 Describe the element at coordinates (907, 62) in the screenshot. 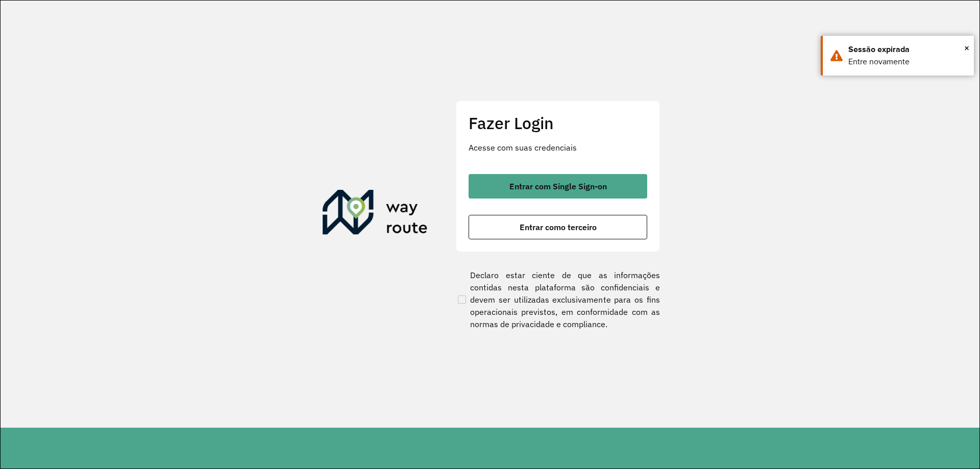

I see `div: Entre novamente` at that location.